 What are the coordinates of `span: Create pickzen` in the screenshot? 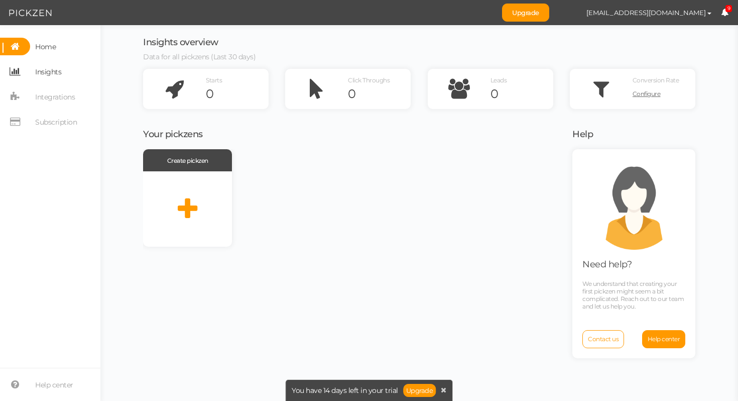 It's located at (188, 160).